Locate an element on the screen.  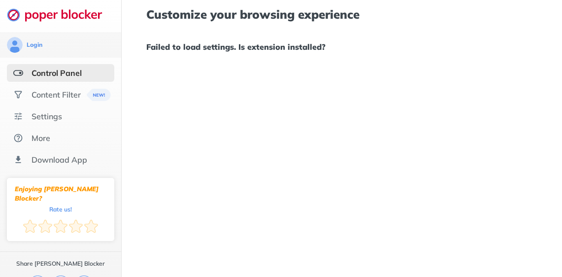
div: Settings is located at coordinates (47, 116).